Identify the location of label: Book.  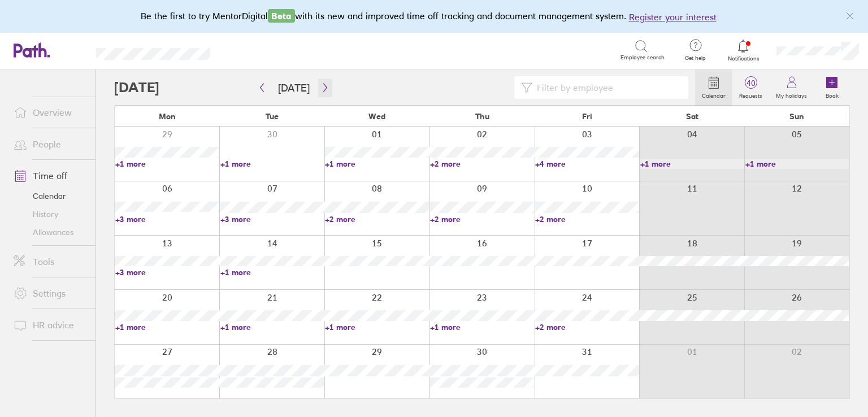
(832, 94).